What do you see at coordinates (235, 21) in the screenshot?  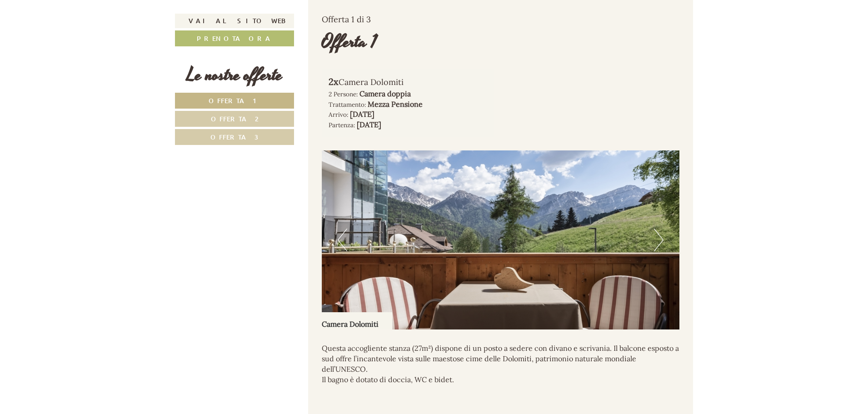 I see `a: Vai al sito web` at bounding box center [235, 21].